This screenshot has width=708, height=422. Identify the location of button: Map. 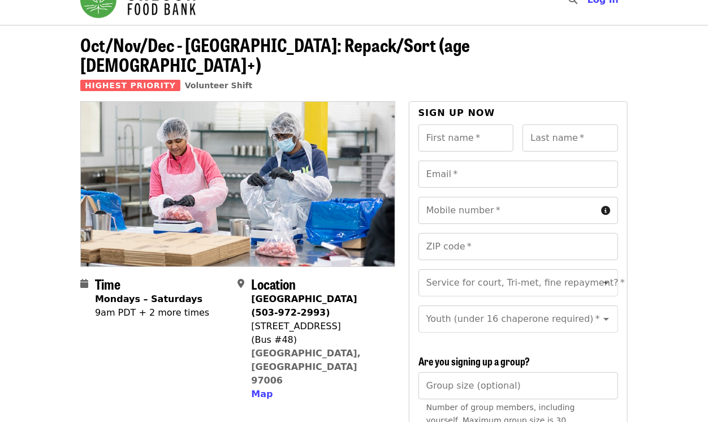
(262, 394).